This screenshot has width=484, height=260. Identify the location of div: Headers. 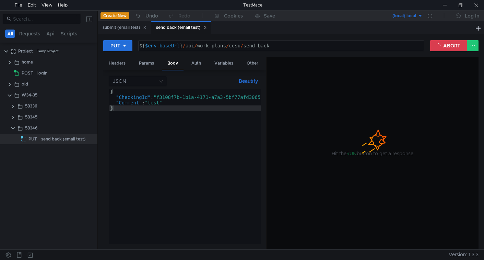
(117, 63).